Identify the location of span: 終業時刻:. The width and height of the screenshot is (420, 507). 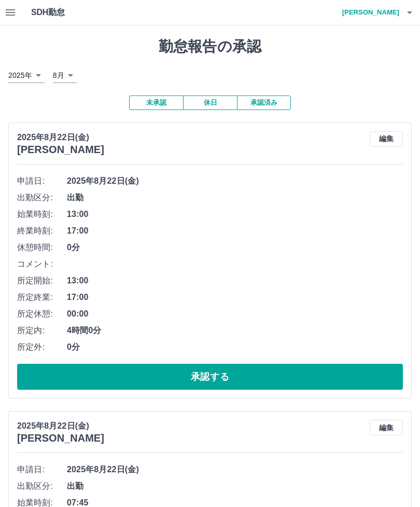
(42, 231).